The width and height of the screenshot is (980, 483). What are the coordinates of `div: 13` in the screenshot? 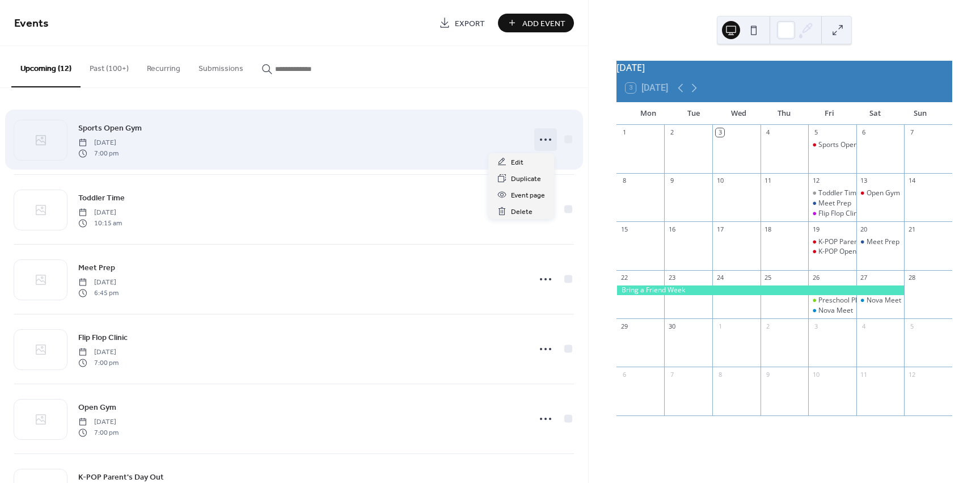 It's located at (864, 181).